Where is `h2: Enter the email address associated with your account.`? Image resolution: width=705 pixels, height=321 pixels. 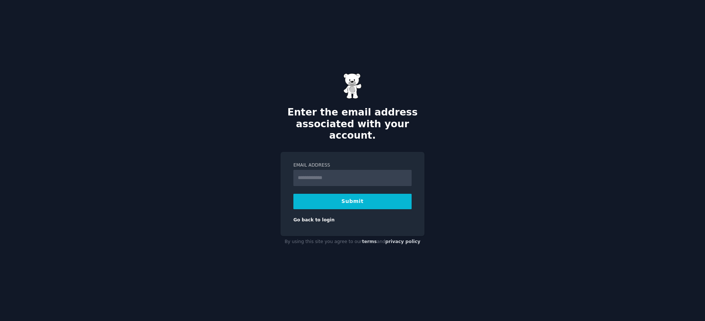
h2: Enter the email address associated with your account. is located at coordinates (353, 124).